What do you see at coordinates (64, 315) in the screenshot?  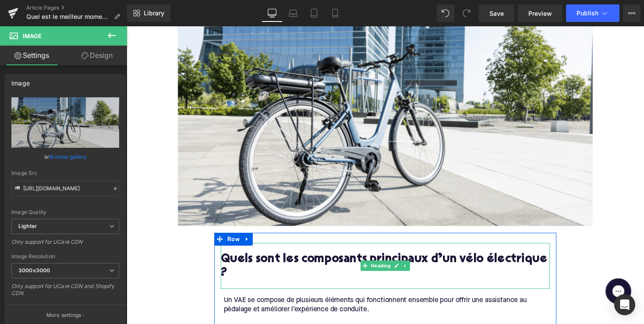 I see `p: More settings` at bounding box center [64, 315].